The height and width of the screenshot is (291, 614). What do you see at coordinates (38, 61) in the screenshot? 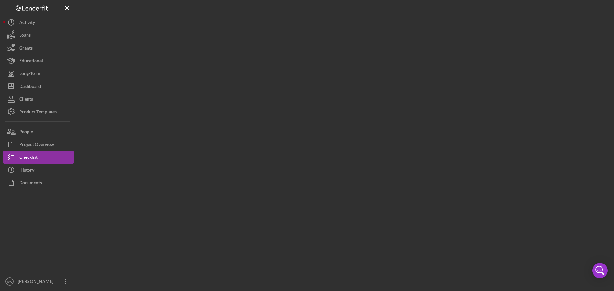
I see `a: Educational` at bounding box center [38, 61].